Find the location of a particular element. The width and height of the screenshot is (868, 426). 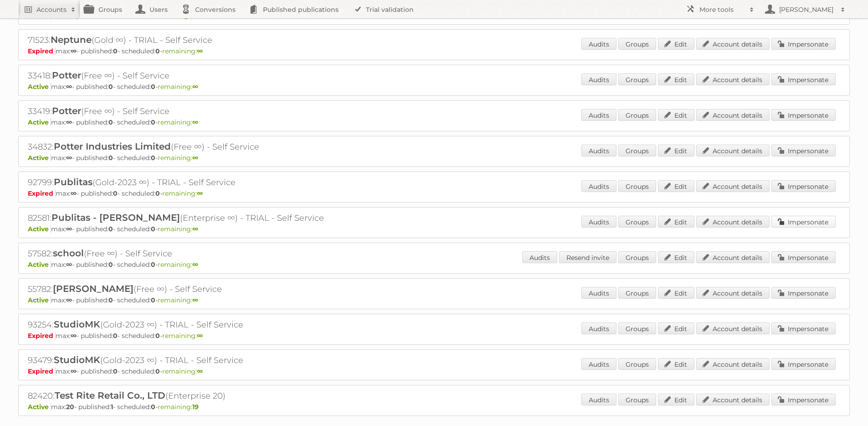

span: Publitas is located at coordinates (73, 182).